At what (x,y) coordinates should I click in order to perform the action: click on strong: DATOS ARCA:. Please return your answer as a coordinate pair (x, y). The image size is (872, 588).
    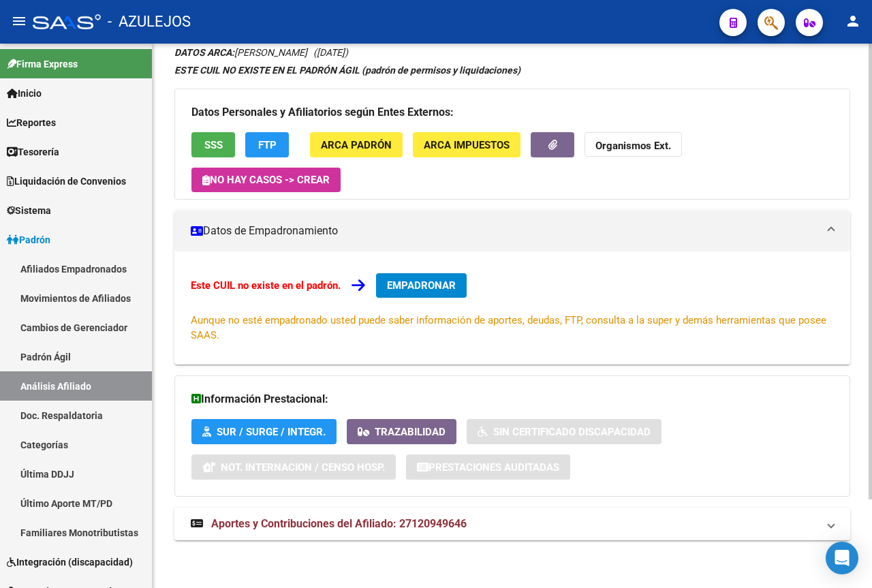
    Looking at the image, I should click on (204, 53).